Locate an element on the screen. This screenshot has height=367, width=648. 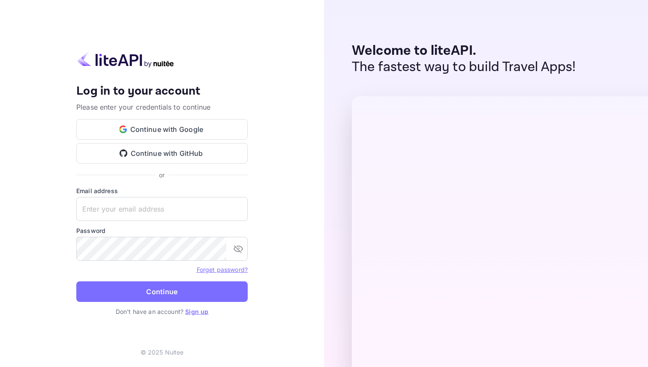
button: Continue with Google is located at coordinates (162, 129).